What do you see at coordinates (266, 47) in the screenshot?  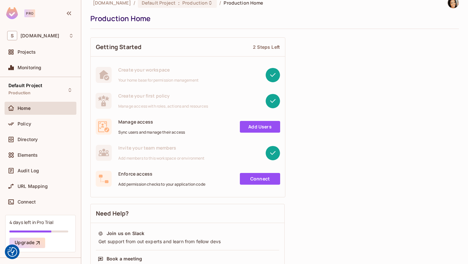 I see `div: 2 Steps Left` at bounding box center [266, 47].